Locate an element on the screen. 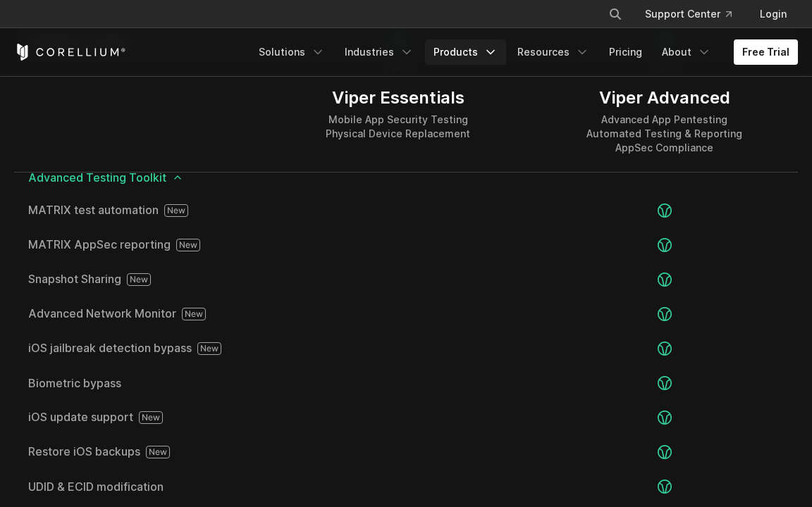 This screenshot has width=812, height=507. span: MATRIX test automation is located at coordinates (140, 211).